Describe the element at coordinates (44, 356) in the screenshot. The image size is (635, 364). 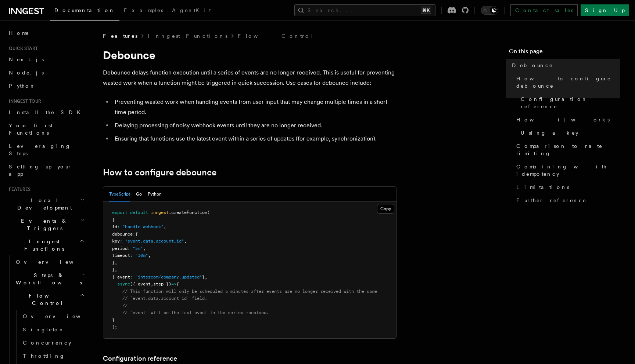
I see `span: Throttling` at that location.